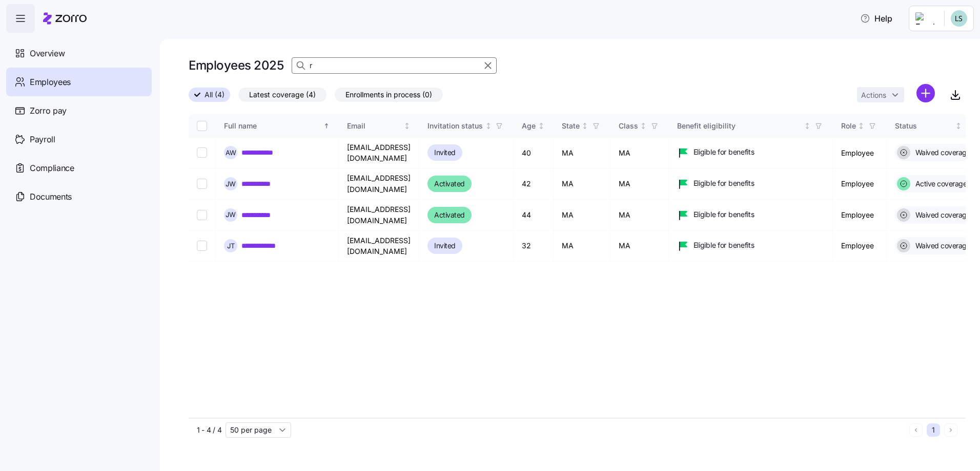 The width and height of the screenshot is (980, 471). What do you see at coordinates (739, 126) in the screenshot?
I see `div: Benefit eligibility` at bounding box center [739, 126].